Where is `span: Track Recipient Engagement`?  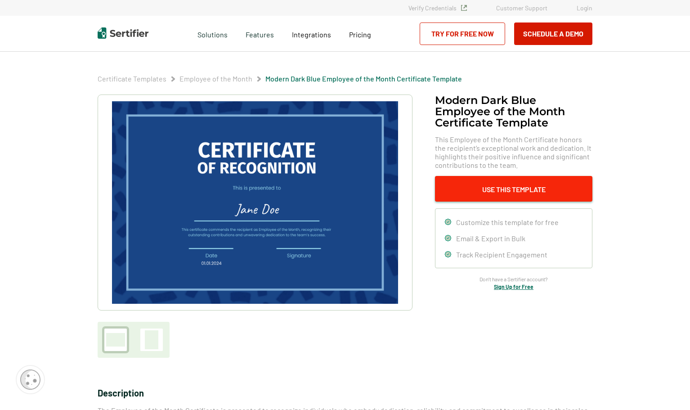 span: Track Recipient Engagement is located at coordinates (501, 254).